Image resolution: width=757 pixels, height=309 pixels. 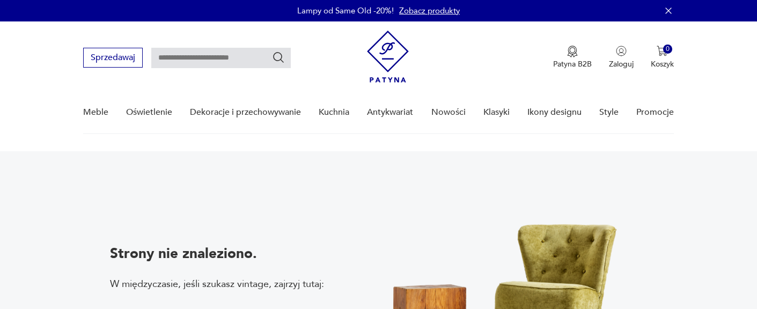 I want to click on button: Zaloguj, so click(x=621, y=57).